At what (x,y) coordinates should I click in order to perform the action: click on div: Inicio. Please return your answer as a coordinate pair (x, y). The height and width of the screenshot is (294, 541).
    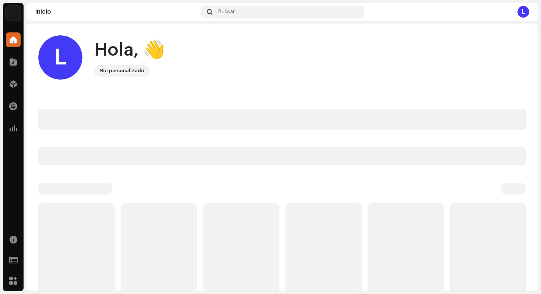
    Looking at the image, I should click on (117, 12).